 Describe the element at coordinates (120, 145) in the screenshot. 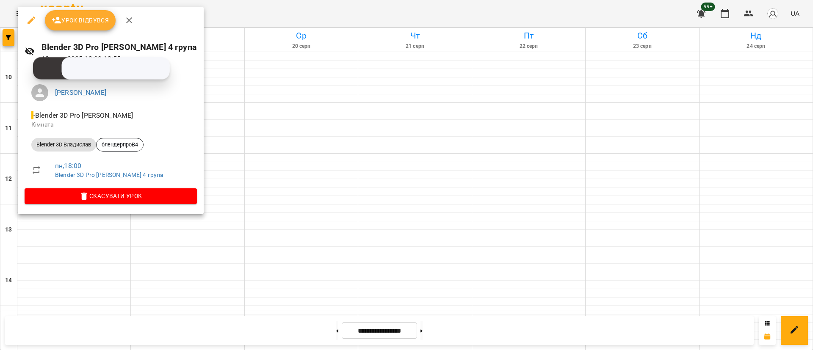

I see `span: блендерпроВ4` at that location.